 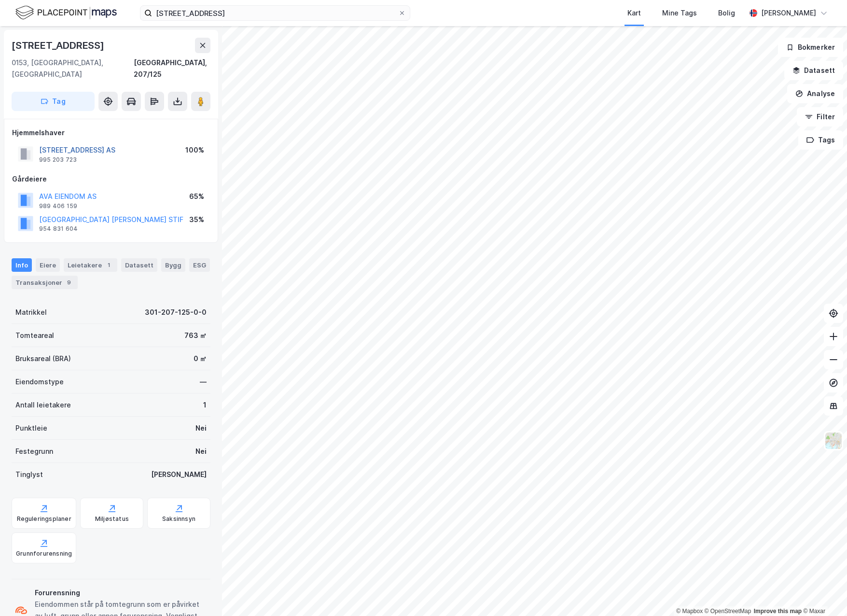 I want to click on button: Datasett, so click(x=813, y=71).